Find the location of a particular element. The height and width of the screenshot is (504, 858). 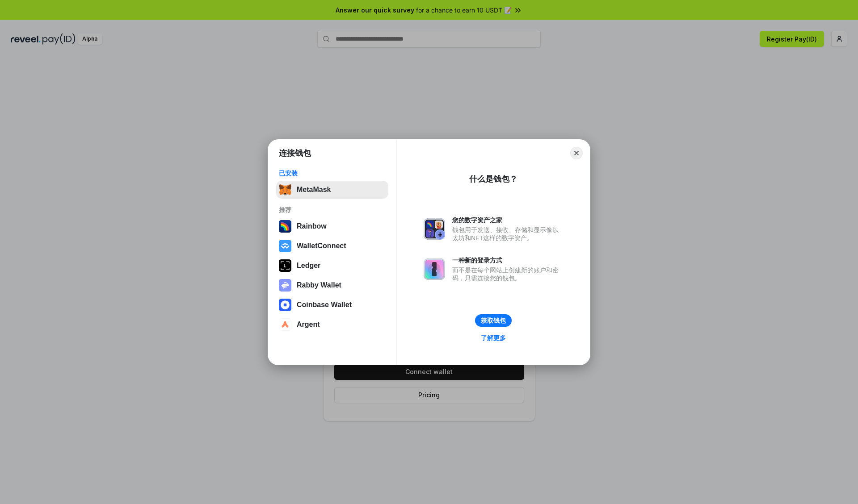

div: 一种新的登录方式 is located at coordinates (508, 260).